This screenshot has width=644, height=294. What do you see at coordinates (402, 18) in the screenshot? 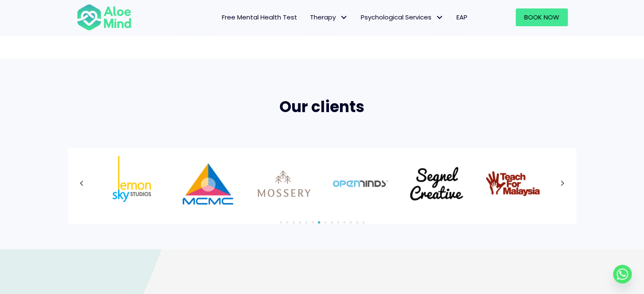
I see `a: Psychological ServicesPsychological Services: submenu` at bounding box center [402, 18].